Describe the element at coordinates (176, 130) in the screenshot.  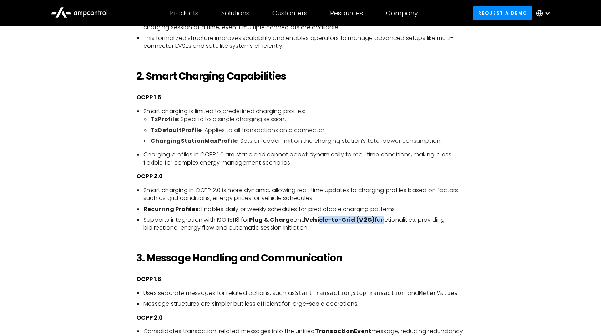
I see `strong: TxDefaultProfile` at that location.